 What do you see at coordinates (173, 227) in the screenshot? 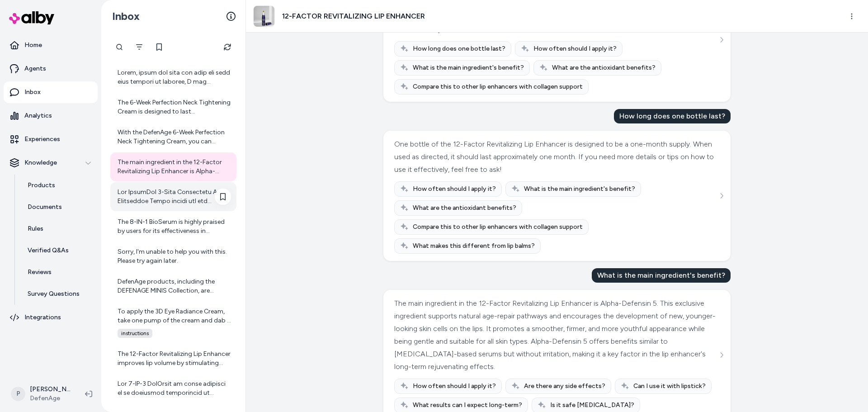
I see `a: The 8-IN-1 BioSerum is highly praised by users for its effectiveness in improving skin firmness, ...` at bounding box center [173, 227].